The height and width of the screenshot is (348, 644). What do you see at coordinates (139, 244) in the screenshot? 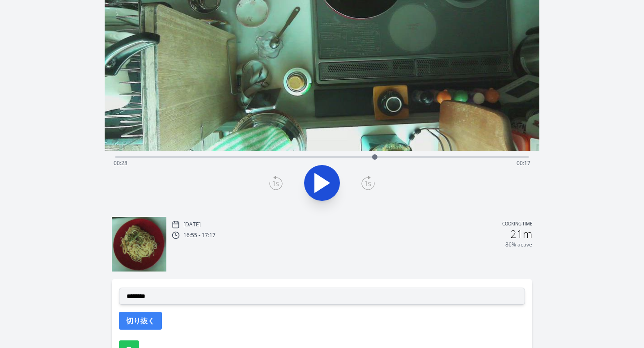
I see `img: 250914075635_thumb.jpeg` at bounding box center [139, 244].